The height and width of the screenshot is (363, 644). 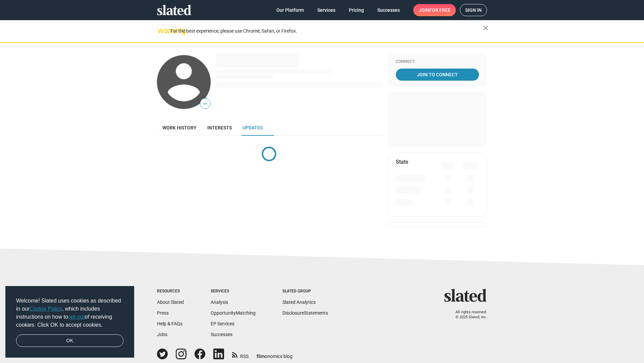 I want to click on a: Joinfor free, so click(x=434, y=10).